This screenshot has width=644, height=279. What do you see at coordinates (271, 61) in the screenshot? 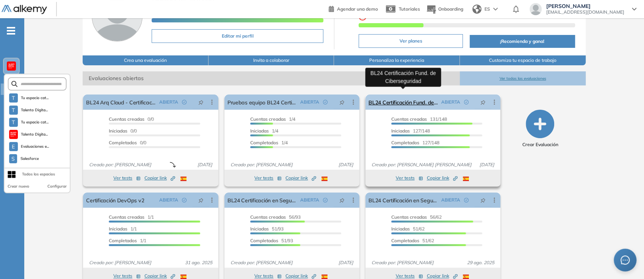
I see `button: Invita a colaborar` at bounding box center [271, 61].